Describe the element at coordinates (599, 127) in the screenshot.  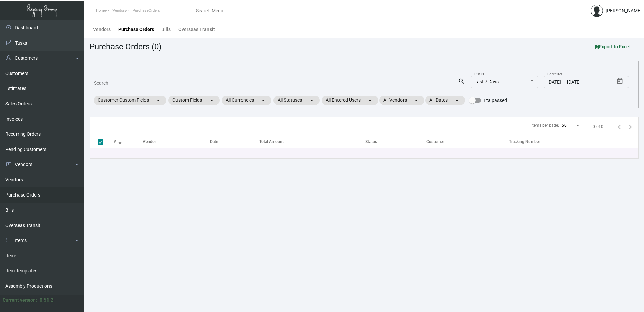
I see `div: 0 of 0` at that location.